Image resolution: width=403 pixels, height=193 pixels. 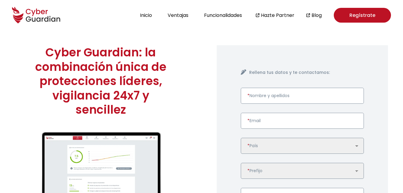 What do you see at coordinates (362, 15) in the screenshot?
I see `a: Regístrate` at bounding box center [362, 15].